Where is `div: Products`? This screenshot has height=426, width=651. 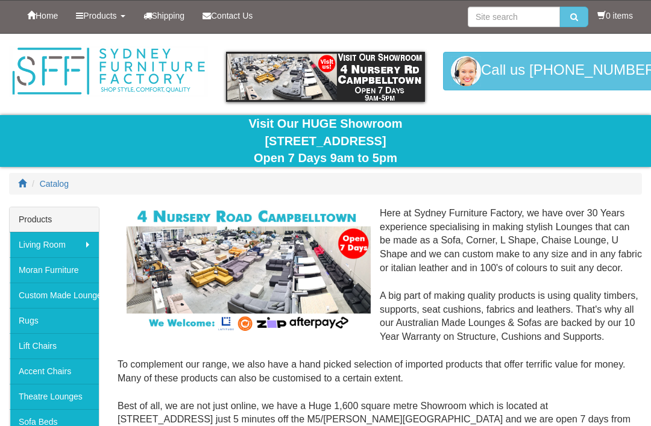 div: Products is located at coordinates (54, 219).